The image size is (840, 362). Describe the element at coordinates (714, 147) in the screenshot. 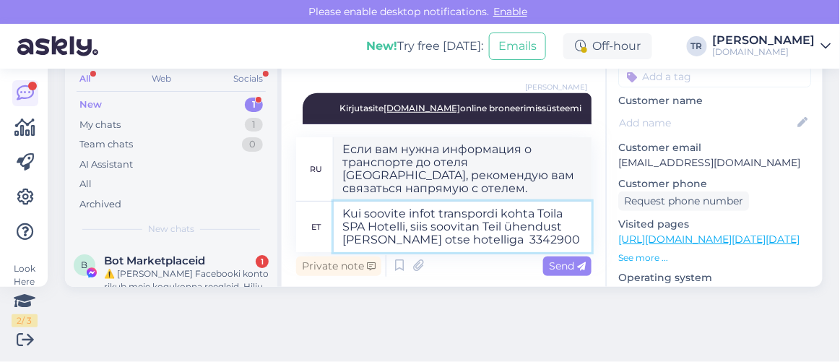

I see `p: Customer email` at that location.